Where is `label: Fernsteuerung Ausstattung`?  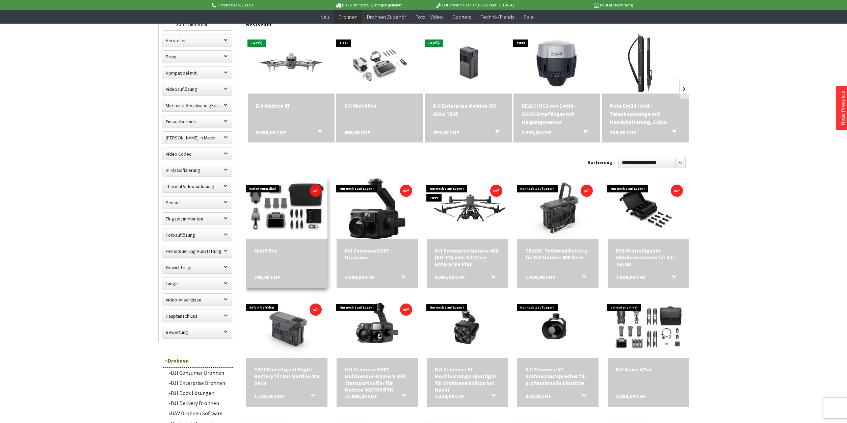
label: Fernsteuerung Ausstattung is located at coordinates (197, 251).